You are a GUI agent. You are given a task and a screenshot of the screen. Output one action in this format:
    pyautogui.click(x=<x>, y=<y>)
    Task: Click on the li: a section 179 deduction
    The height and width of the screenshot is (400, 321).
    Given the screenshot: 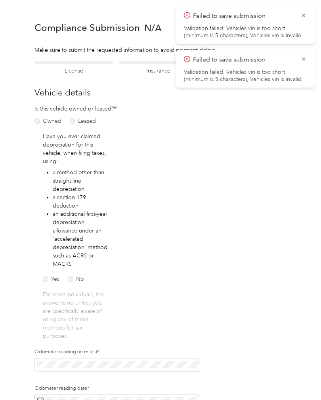 What is the action you would take?
    pyautogui.click(x=80, y=201)
    